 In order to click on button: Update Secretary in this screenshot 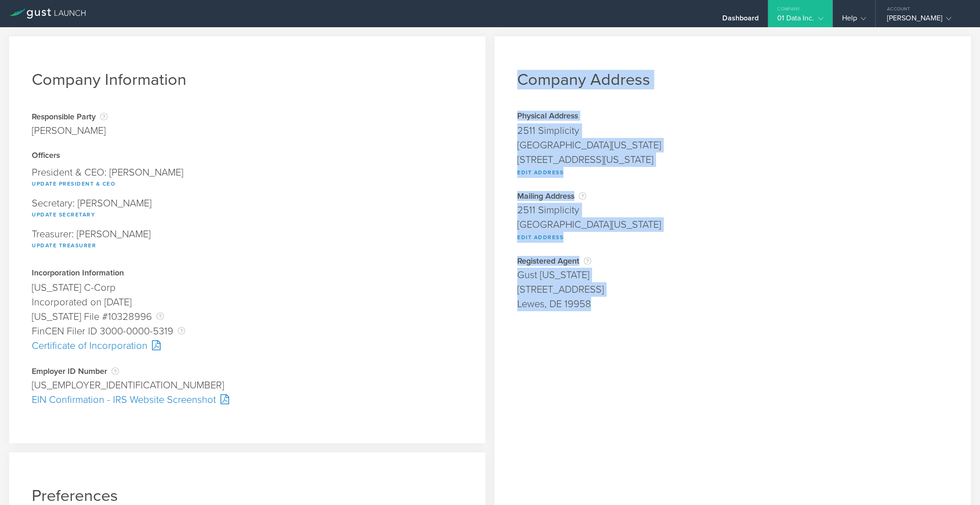, I will do `click(63, 214)`.